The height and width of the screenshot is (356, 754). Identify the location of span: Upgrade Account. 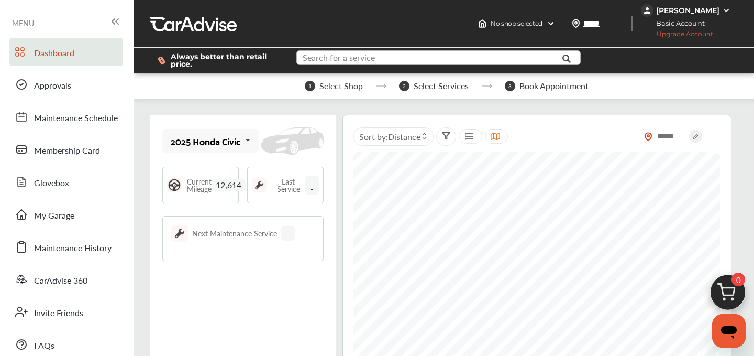
(677, 36).